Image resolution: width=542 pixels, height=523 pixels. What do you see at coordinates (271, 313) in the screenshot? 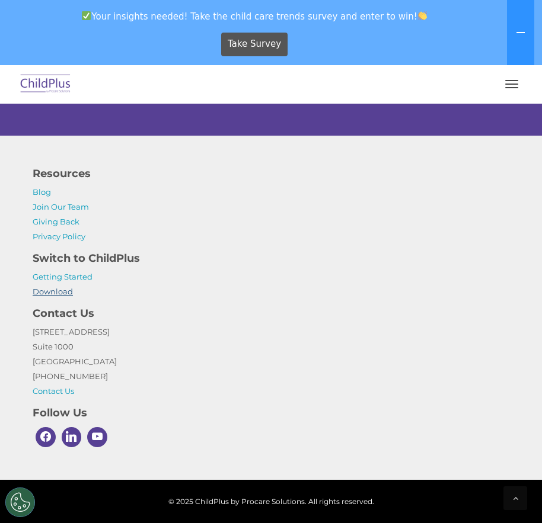
I see `h4: Contact Us` at bounding box center [271, 313].